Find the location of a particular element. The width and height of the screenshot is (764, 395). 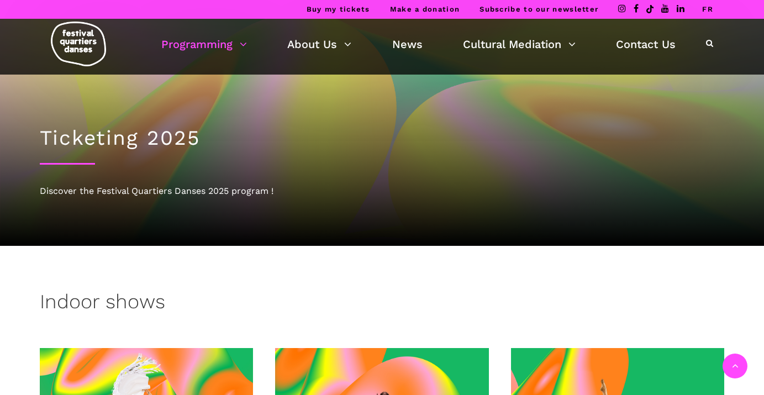

h1: Ticketing 2025 is located at coordinates (382, 138).